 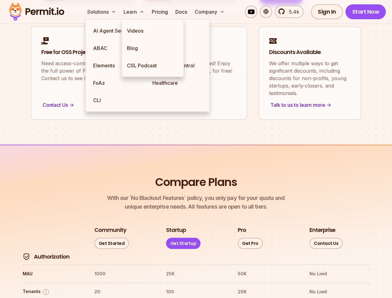 I want to click on a: CLI, so click(x=118, y=100).